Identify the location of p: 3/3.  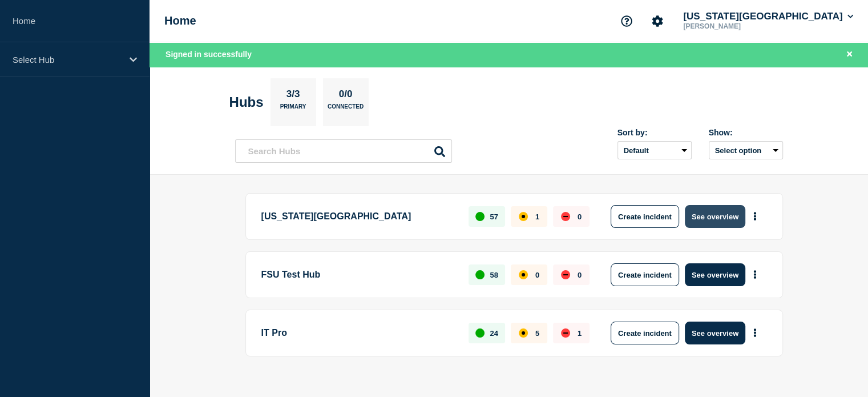
(292, 96).